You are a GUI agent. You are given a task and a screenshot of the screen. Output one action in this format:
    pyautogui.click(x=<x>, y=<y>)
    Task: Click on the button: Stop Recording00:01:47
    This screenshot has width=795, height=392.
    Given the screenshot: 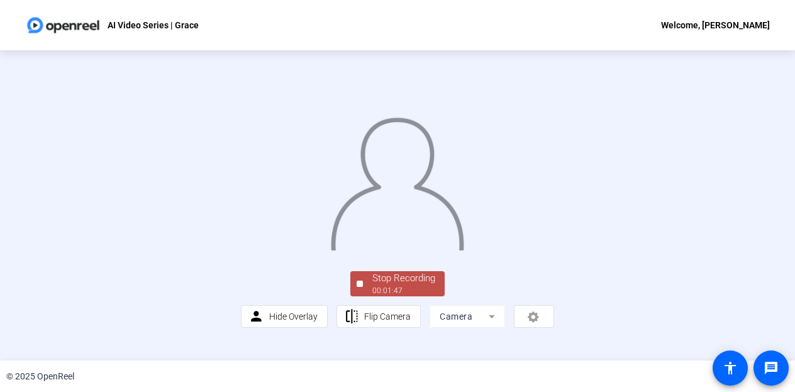 What is the action you would take?
    pyautogui.click(x=398, y=284)
    